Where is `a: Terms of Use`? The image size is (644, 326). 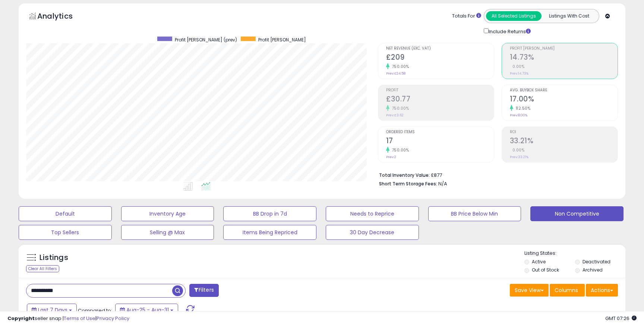 a: Terms of Use is located at coordinates (79, 318).